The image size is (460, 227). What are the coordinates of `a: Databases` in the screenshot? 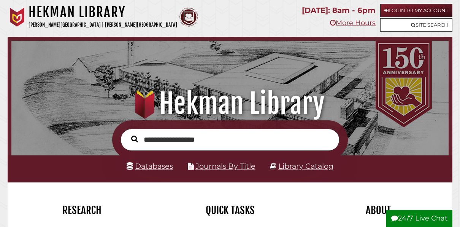 It's located at (150, 166).